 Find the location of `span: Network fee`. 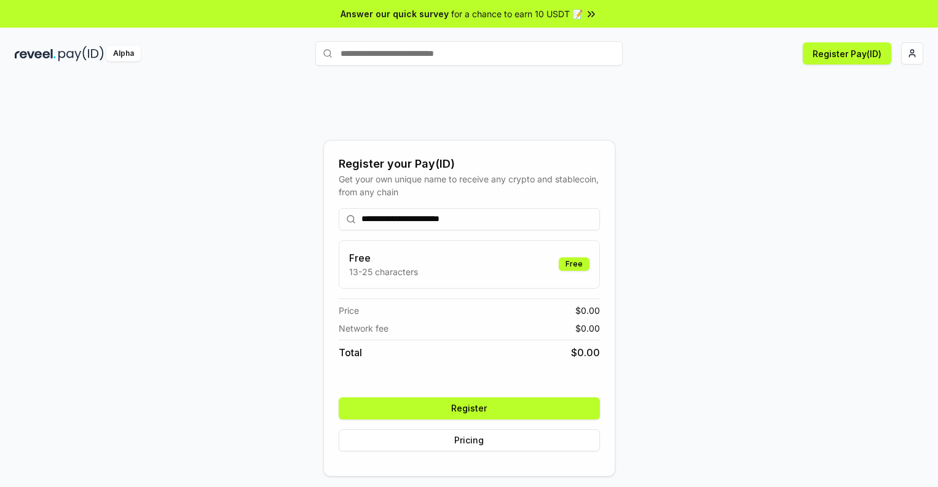

span: Network fee is located at coordinates (363, 328).